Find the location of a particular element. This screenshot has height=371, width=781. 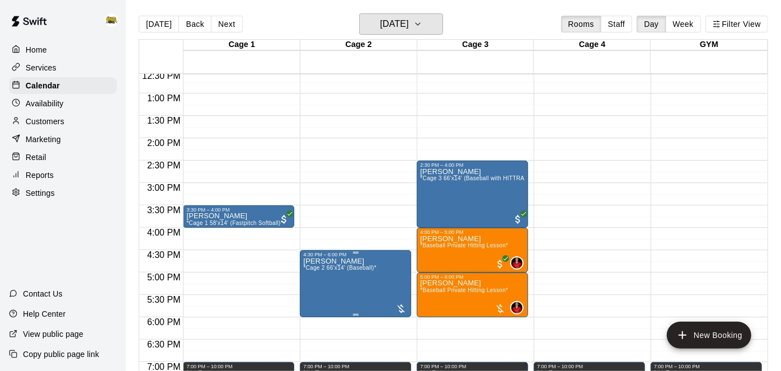

div: 3:30 PM – 4:00 PM: Ella Nair is located at coordinates (238, 217).